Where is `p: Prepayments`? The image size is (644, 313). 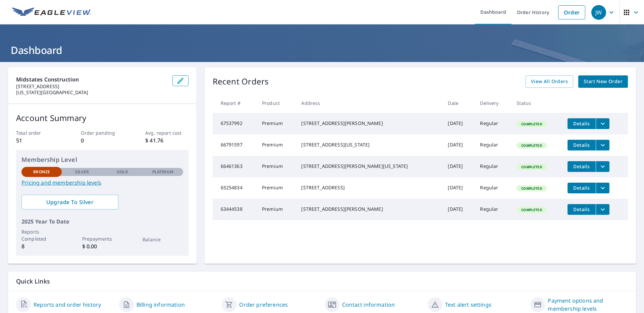 p: Prepayments is located at coordinates (102, 238).